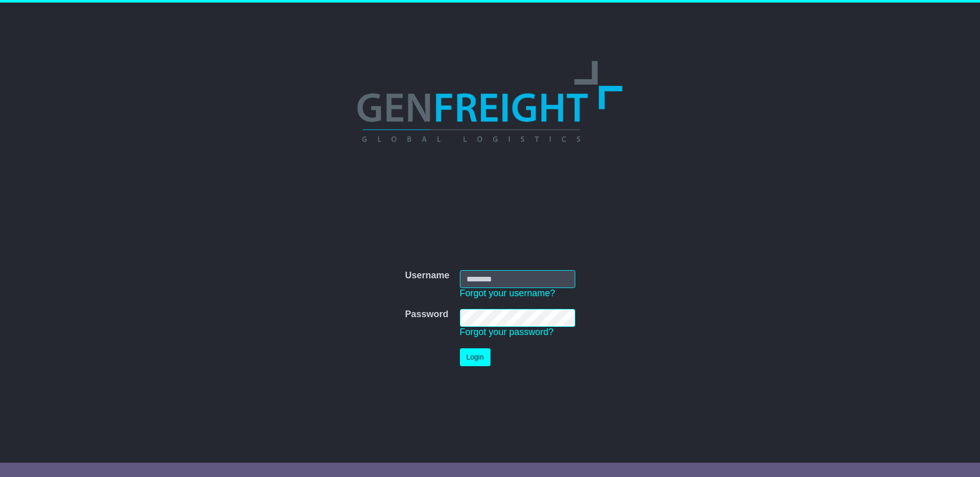 This screenshot has width=980, height=477. Describe the element at coordinates (427, 275) in the screenshot. I see `label: Username` at that location.